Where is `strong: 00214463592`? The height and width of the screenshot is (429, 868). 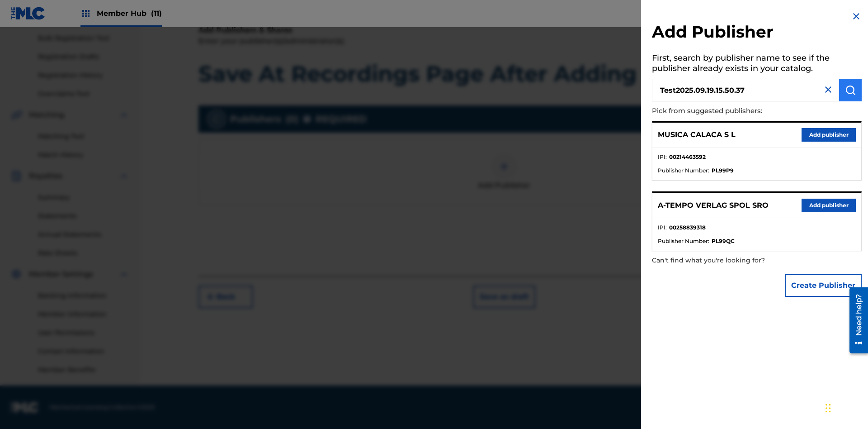 strong: 00214463592 is located at coordinates (687, 157).